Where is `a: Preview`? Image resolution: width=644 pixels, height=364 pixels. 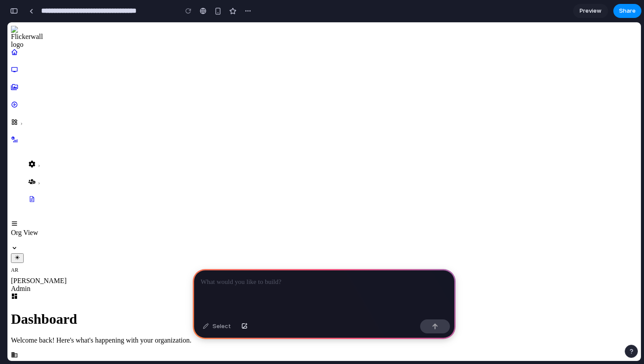 a: Preview is located at coordinates (591, 11).